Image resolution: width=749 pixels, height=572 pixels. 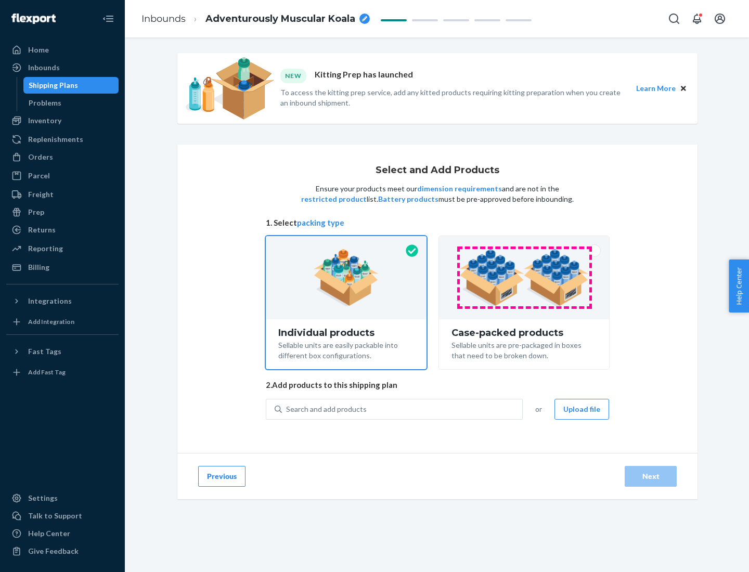 I want to click on img: case-pack.59cecea509d18c883b923b81aeac6d0b.png, so click(x=523, y=278).